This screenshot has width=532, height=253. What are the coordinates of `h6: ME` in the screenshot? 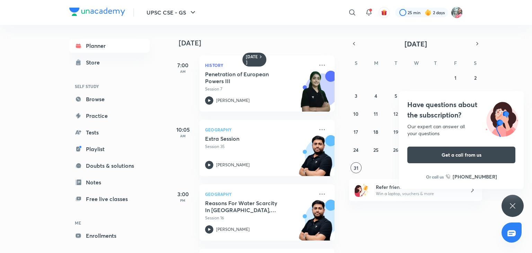 It's located at (110, 223).